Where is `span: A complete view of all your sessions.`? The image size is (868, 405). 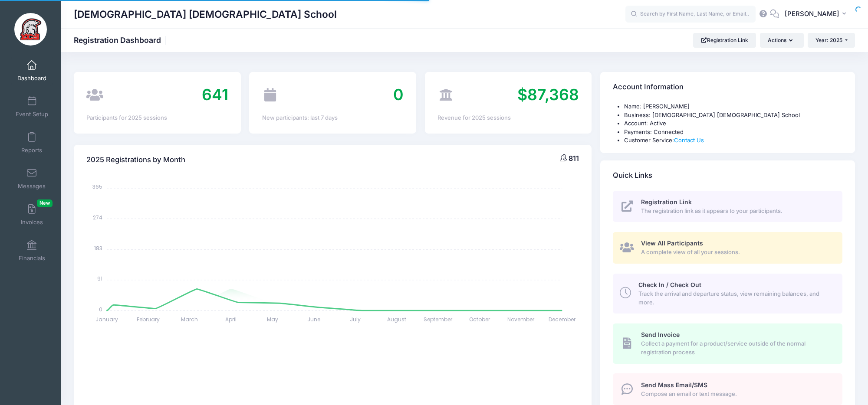
span: A complete view of all your sessions. is located at coordinates (737, 252).